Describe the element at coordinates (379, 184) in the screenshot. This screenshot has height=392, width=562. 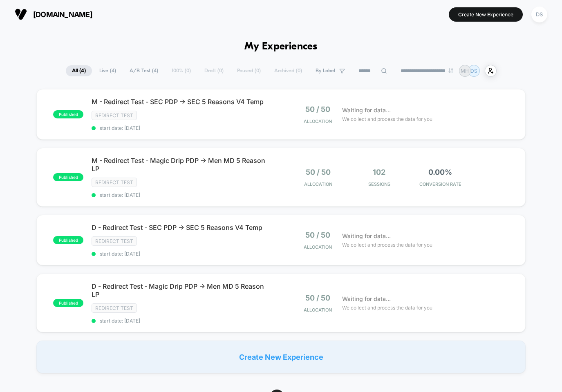
I see `span: Sessions` at that location.